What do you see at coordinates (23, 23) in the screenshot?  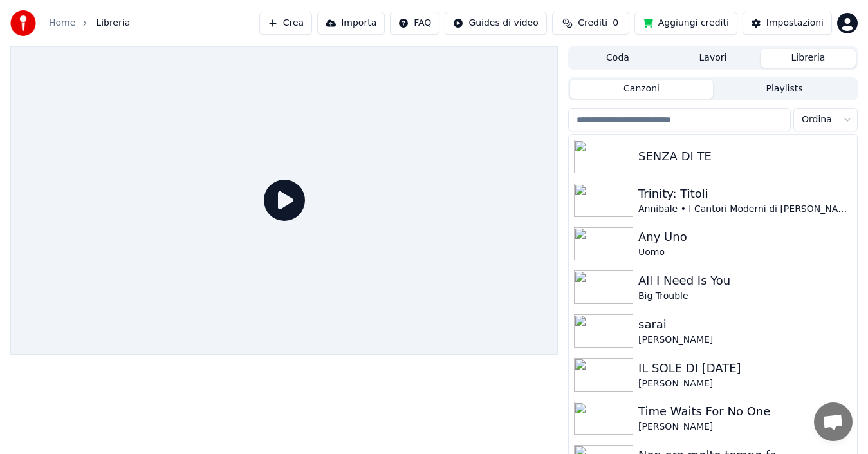 I see `img: youka` at bounding box center [23, 23].